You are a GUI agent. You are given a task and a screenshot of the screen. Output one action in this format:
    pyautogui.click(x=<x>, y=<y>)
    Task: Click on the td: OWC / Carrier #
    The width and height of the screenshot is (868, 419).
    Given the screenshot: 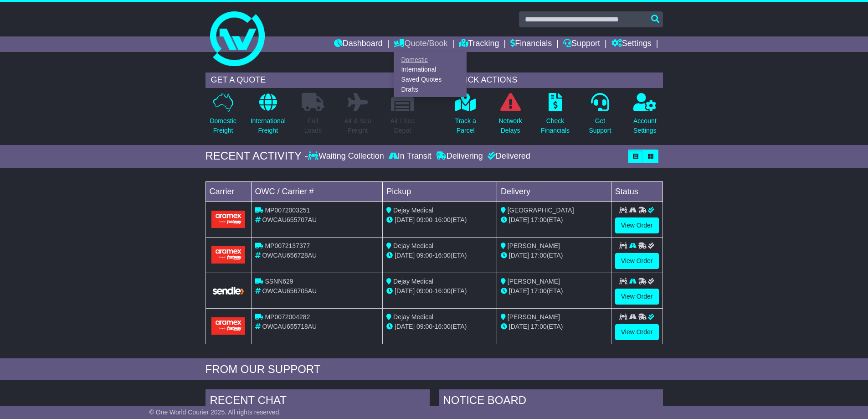 What is the action you would take?
    pyautogui.click(x=316, y=191)
    